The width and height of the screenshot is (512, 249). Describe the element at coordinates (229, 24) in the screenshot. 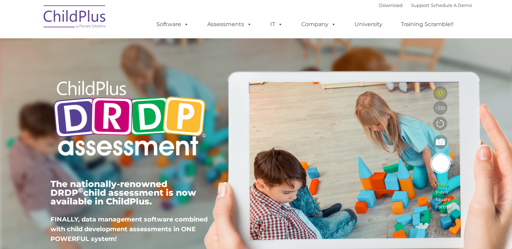

I see `a: Assessments` at that location.